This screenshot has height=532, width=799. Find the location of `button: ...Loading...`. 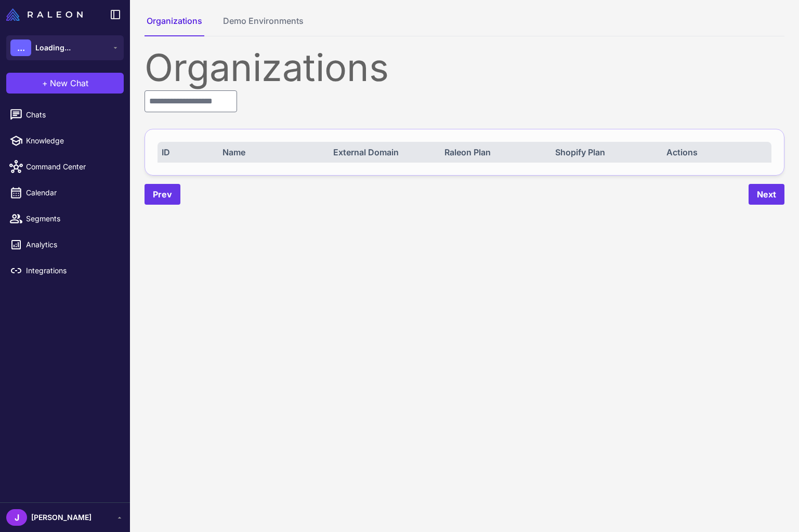

button: ...Loading... is located at coordinates (65, 48).